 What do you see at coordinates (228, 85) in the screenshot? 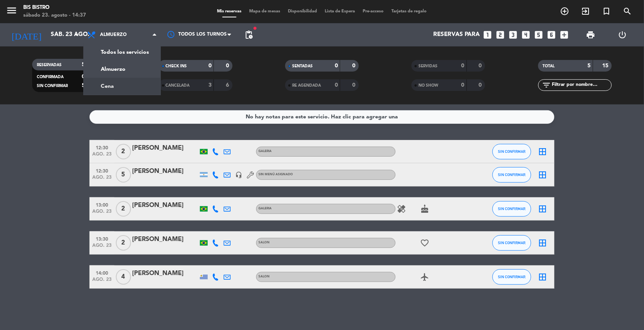
I see `strong: 6` at bounding box center [228, 85].